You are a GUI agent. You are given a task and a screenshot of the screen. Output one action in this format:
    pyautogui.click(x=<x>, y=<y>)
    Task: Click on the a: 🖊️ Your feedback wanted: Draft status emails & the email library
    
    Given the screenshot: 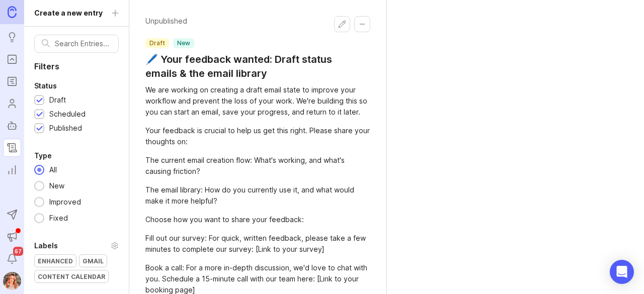 What is the action you would take?
    pyautogui.click(x=240, y=66)
    